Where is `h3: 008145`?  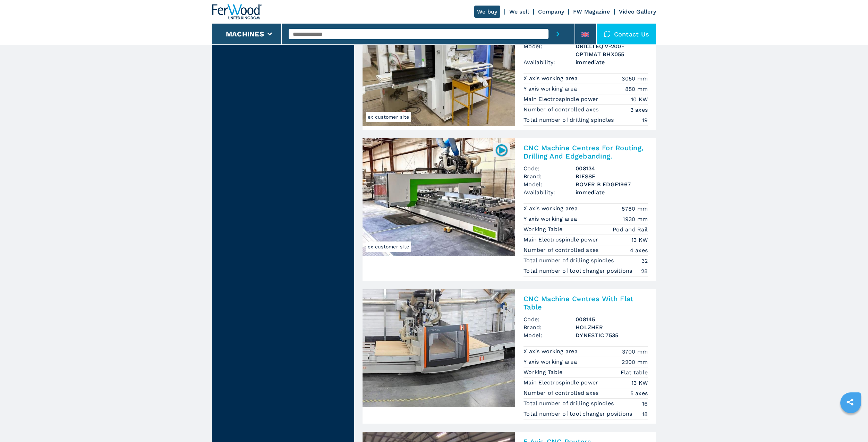 h3: 008145 is located at coordinates (611, 319).